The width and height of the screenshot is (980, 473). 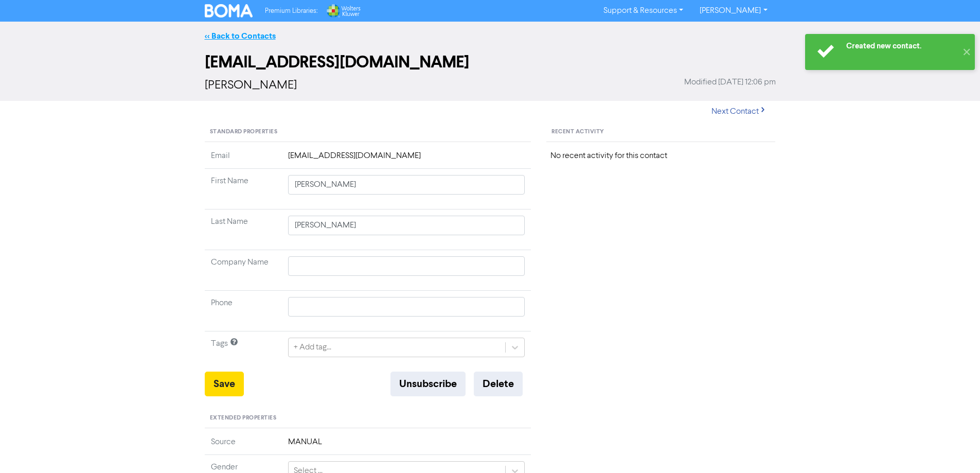 What do you see at coordinates (243, 351) in the screenshot?
I see `td: Tags` at bounding box center [243, 351].